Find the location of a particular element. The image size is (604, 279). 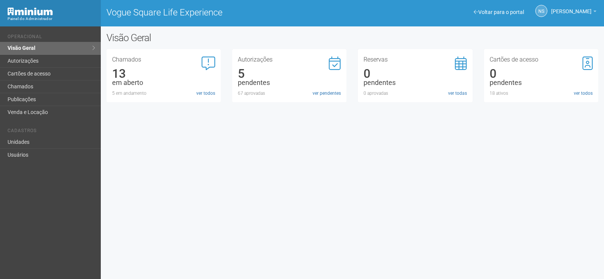

div: 5 is located at coordinates (289, 74).